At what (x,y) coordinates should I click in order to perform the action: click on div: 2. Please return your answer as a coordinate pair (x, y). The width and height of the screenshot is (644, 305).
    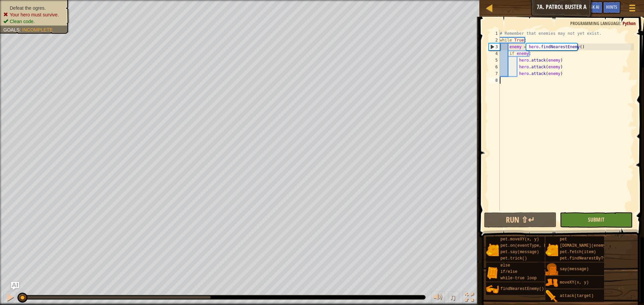
    Looking at the image, I should click on (494, 40).